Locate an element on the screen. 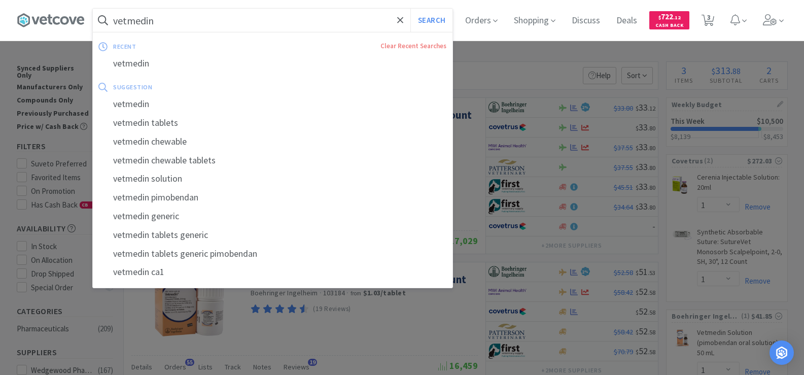 The width and height of the screenshot is (804, 375). div: vetmedin pimobendan is located at coordinates (273, 197).